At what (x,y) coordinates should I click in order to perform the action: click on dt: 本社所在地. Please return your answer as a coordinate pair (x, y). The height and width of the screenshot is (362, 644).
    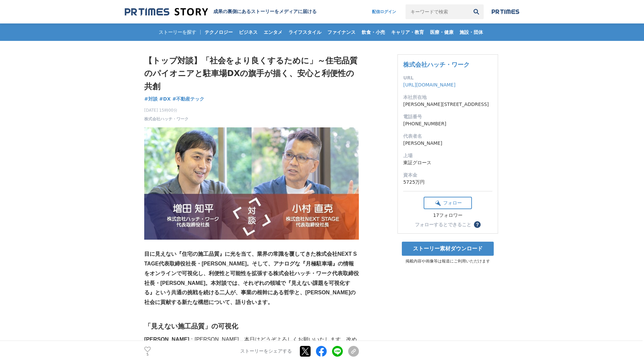
    Looking at the image, I should click on (448, 97).